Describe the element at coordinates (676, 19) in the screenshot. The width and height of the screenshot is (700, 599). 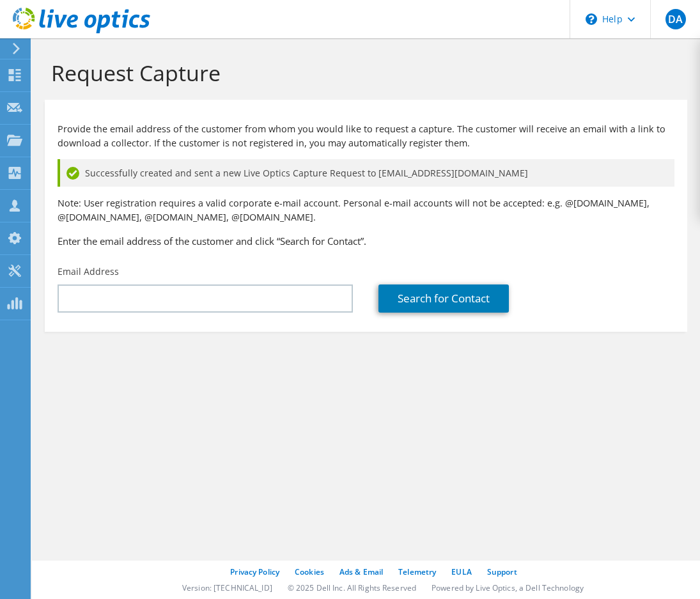
I see `span: DA` at that location.